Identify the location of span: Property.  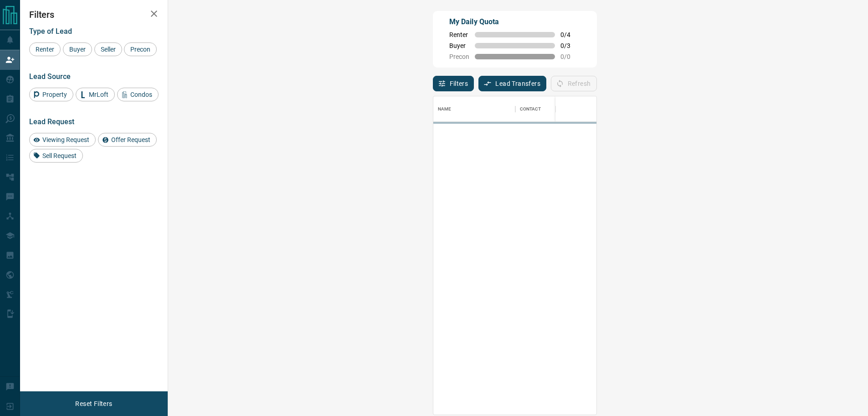
(54, 94).